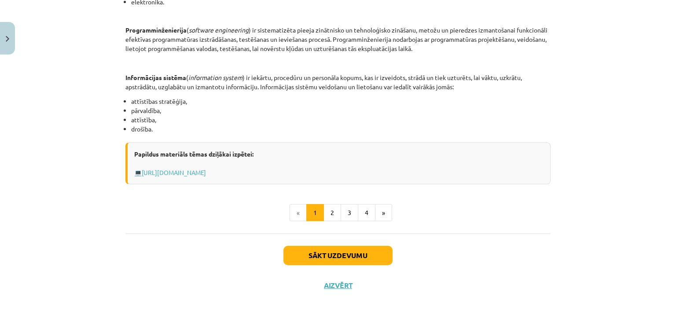 Image resolution: width=676 pixels, height=321 pixels. I want to click on strong: Informācijas sistēma, so click(156, 77).